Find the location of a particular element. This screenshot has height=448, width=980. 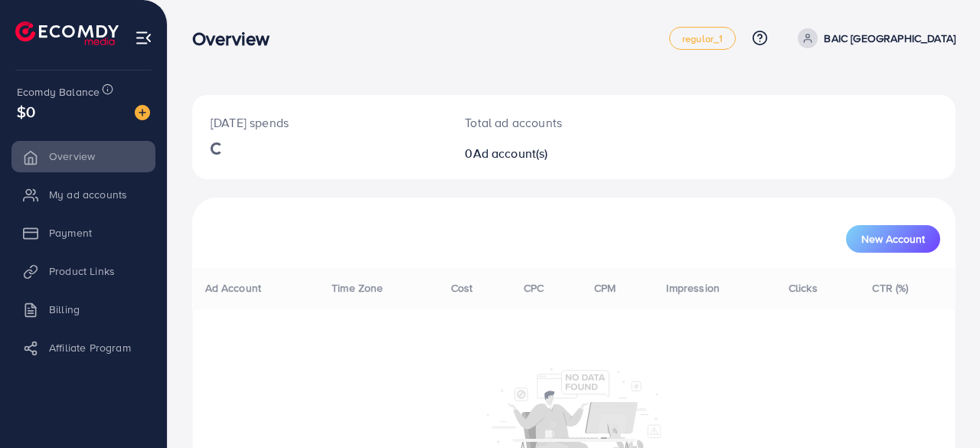

span: New Account is located at coordinates (892, 239).